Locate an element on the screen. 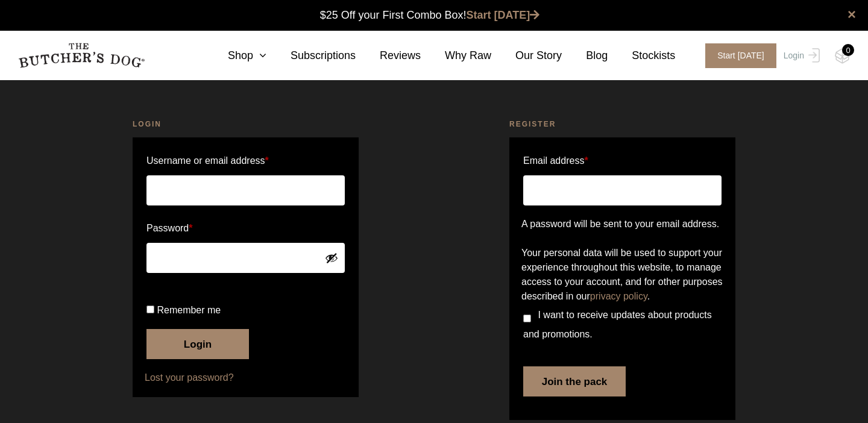  button: Login is located at coordinates (198, 344).